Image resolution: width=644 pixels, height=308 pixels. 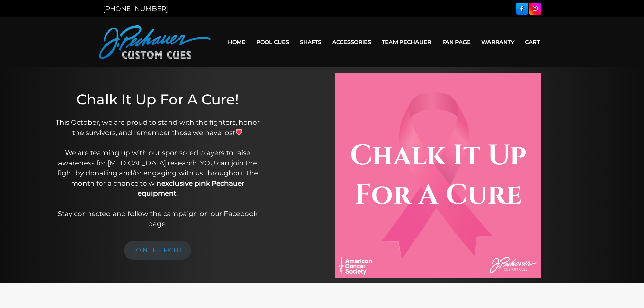 I want to click on p: This October, we are proud to stand with the fighters, honor the survivors, and remember those we..., so click(x=157, y=173).